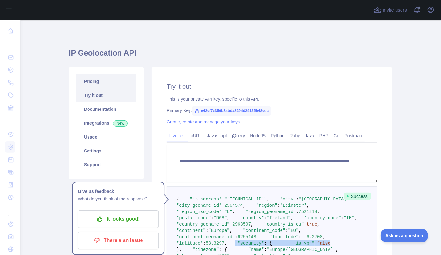  Describe the element at coordinates (353, 136) in the screenshot. I see `a: Postman` at that location.